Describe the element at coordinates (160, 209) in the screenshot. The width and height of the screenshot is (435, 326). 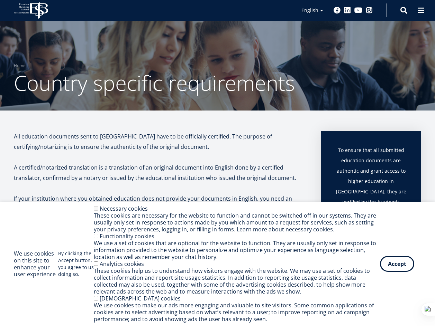
I see `p: If your institution where you obtained education does not provide your documents in English, you ...` at that location.